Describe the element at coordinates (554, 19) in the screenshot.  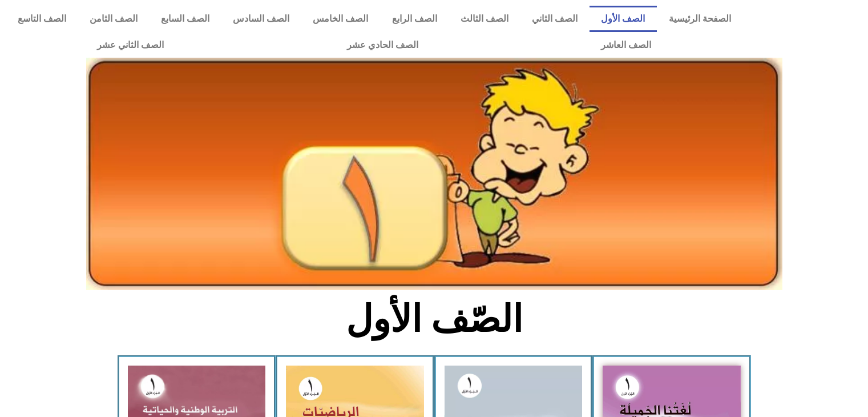
I see `a: الصف الثاني` at that location.